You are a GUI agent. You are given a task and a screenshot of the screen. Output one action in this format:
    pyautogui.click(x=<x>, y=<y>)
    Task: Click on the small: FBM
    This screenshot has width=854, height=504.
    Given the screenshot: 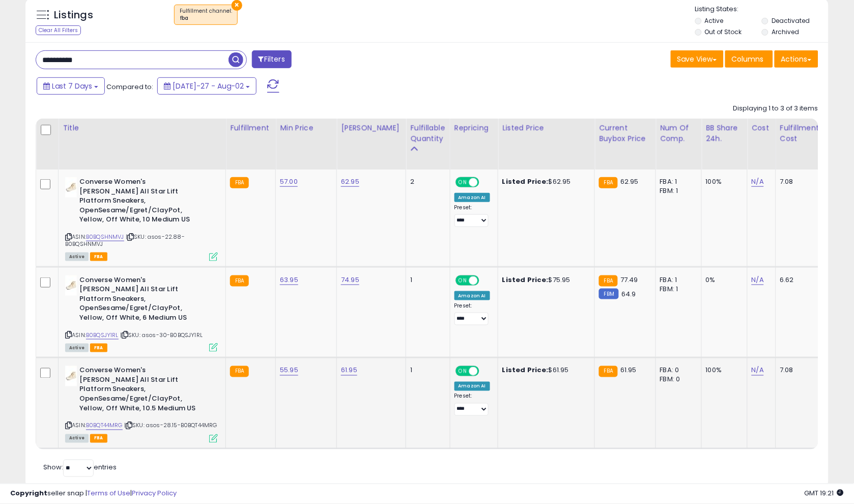 What is the action you would take?
    pyautogui.click(x=608, y=293)
    